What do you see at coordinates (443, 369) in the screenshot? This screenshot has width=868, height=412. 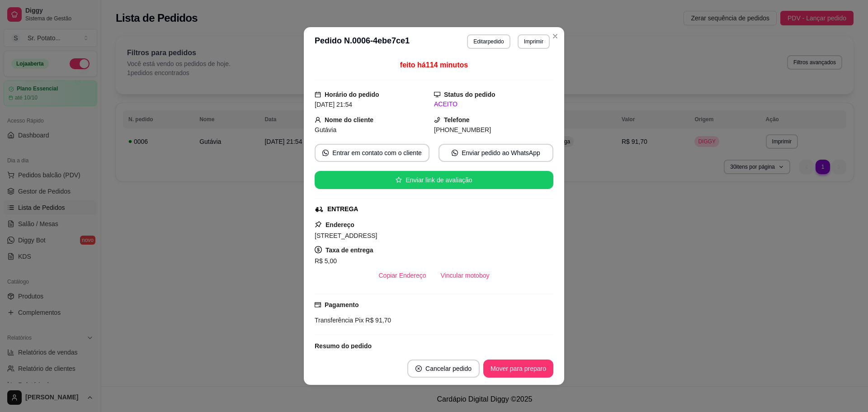 I see `button: close-circleCancelar pedido` at bounding box center [443, 369].